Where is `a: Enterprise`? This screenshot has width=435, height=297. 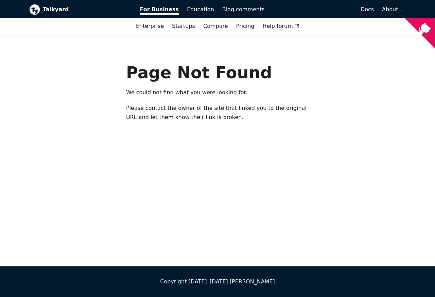 a: Enterprise is located at coordinates (150, 26).